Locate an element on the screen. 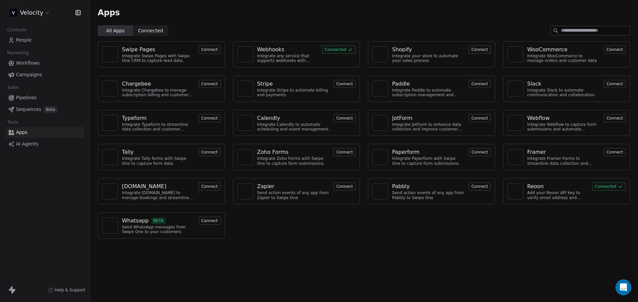 The height and width of the screenshot is (302, 638). span: Contacts is located at coordinates (17, 30).